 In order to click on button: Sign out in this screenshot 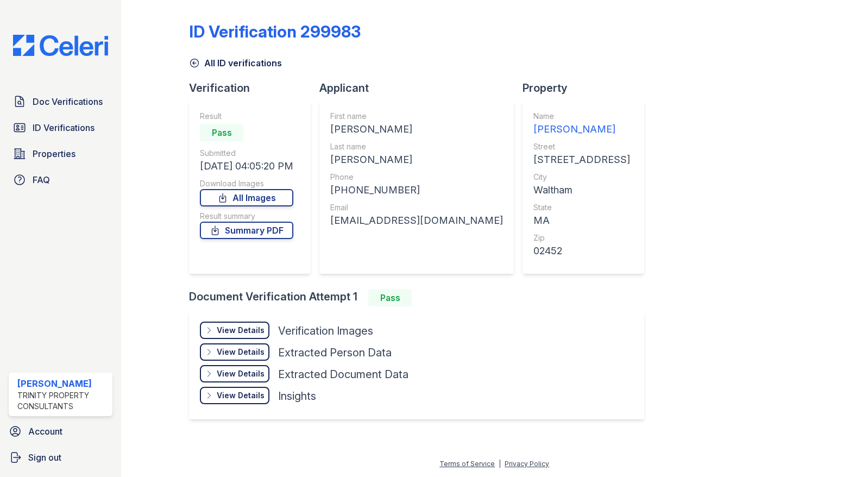, I will do `click(60, 457)`.